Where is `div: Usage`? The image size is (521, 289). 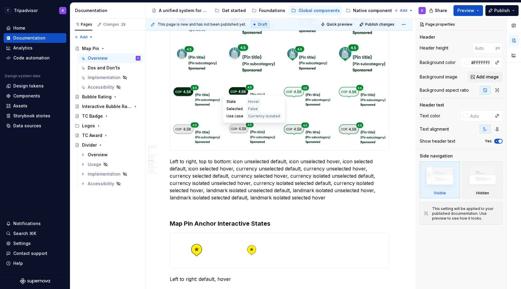 div: Usage is located at coordinates (94, 164).